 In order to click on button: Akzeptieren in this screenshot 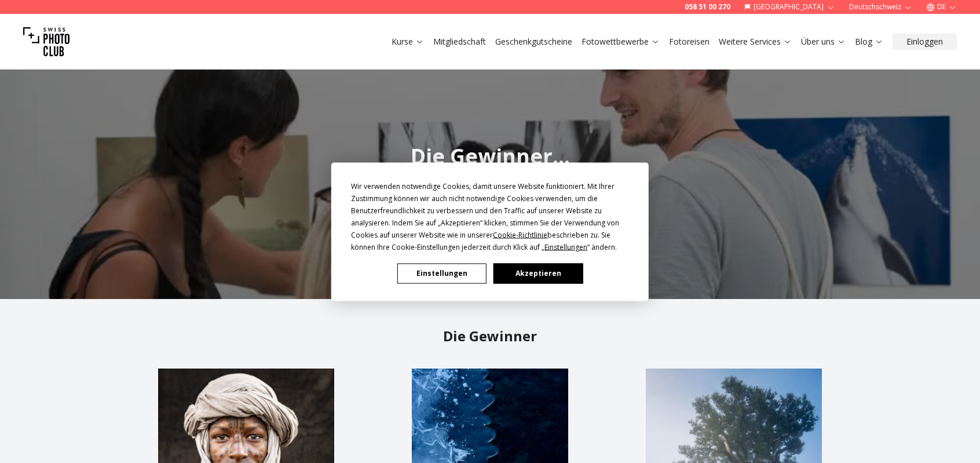, I will do `click(538, 273)`.